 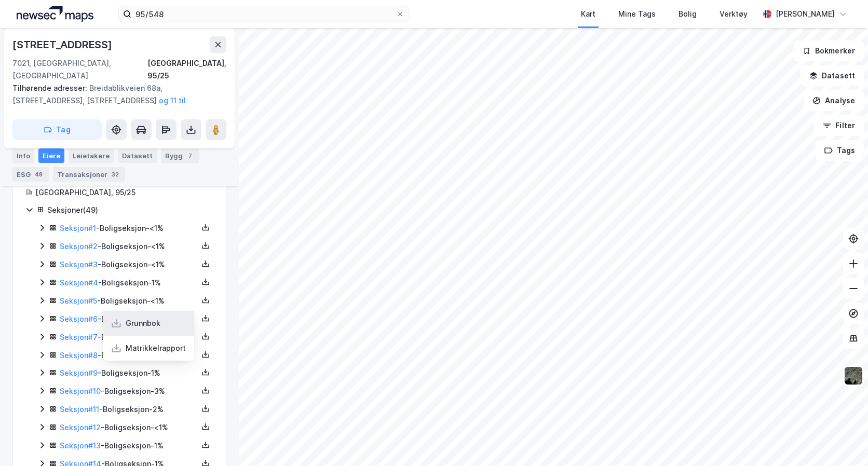 I want to click on span: Tilhørende adresser:, so click(x=51, y=88).